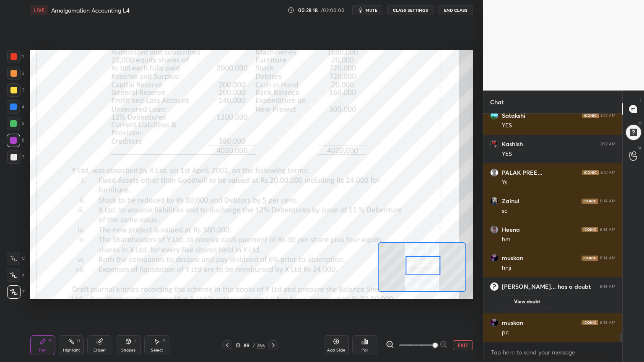 This screenshot has height=362, width=644. Describe the element at coordinates (79, 341) in the screenshot. I see `div: H` at that location.